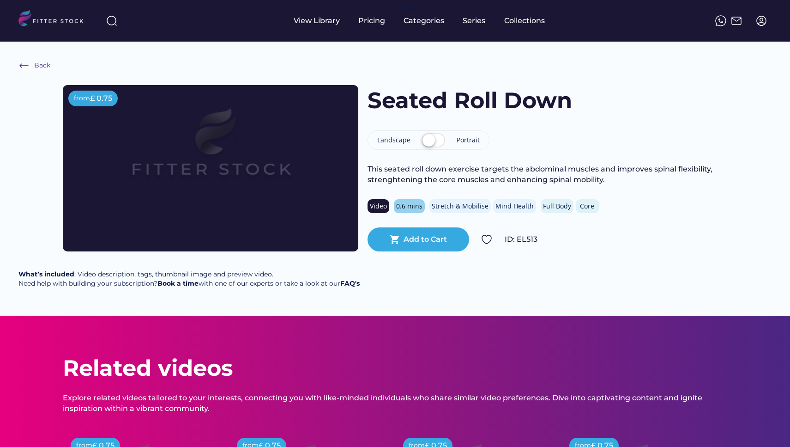 The width and height of the screenshot is (790, 447). I want to click on h1: Seated Roll Down, so click(470, 100).